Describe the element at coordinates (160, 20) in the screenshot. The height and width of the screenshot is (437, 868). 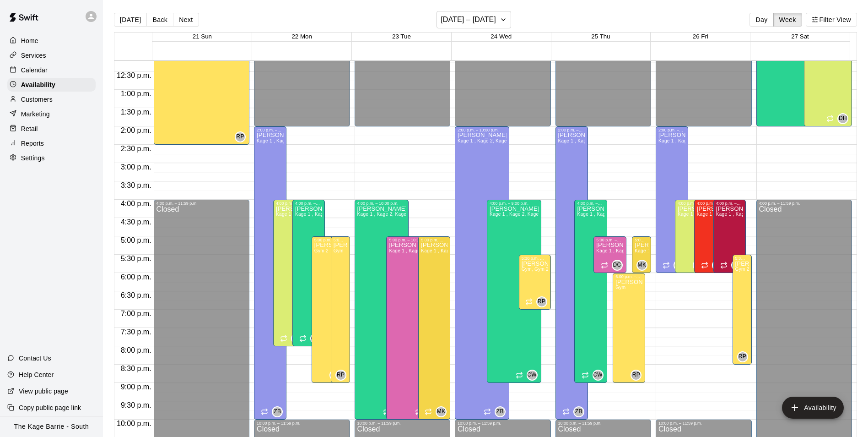
I see `button: Back` at that location.